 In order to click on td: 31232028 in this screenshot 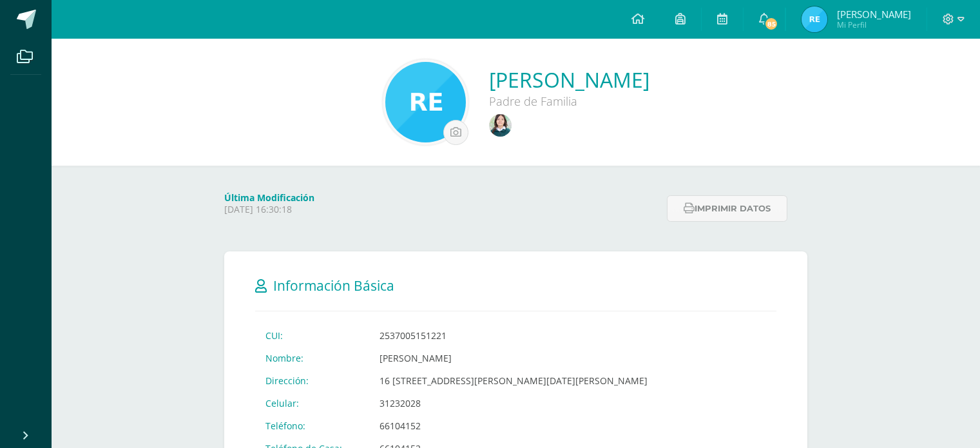, I will do `click(513, 403)`.